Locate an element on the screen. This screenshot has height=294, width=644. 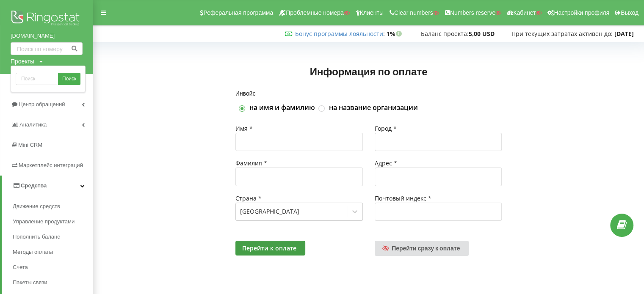
label: на имя и фамилию is located at coordinates (282, 108).